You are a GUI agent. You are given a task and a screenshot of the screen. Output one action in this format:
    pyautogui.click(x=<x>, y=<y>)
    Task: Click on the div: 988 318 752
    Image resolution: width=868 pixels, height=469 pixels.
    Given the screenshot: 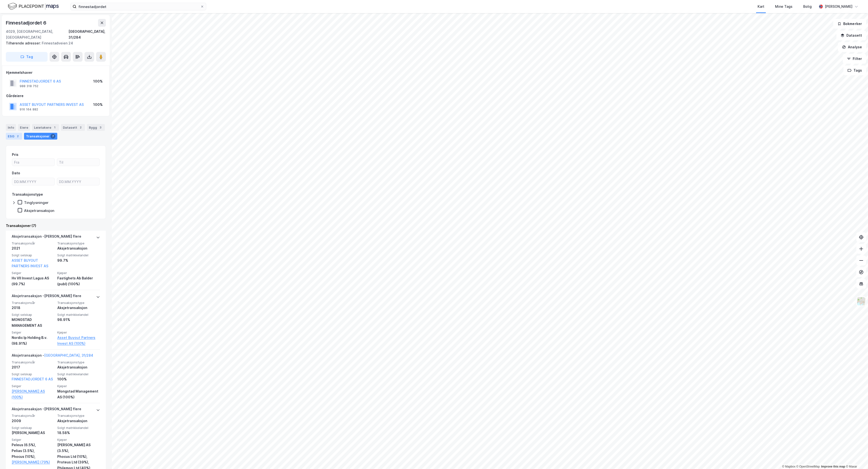 What is the action you would take?
    pyautogui.click(x=29, y=86)
    